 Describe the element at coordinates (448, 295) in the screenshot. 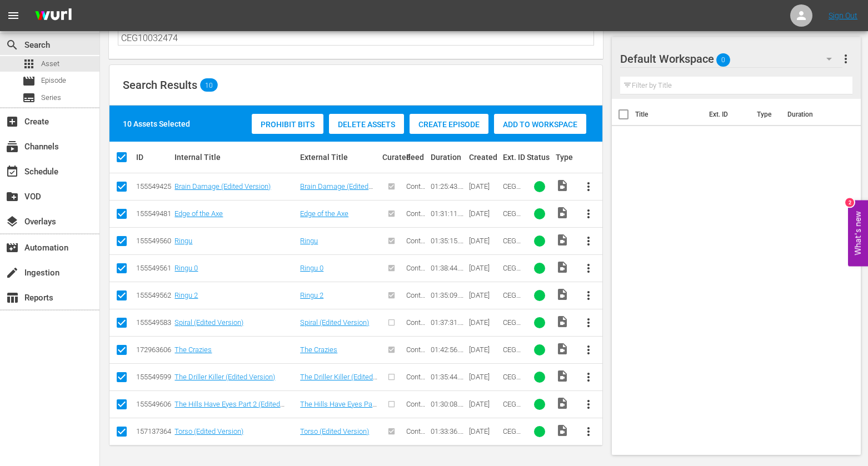

I see `div: 01:35:09.696` at that location.